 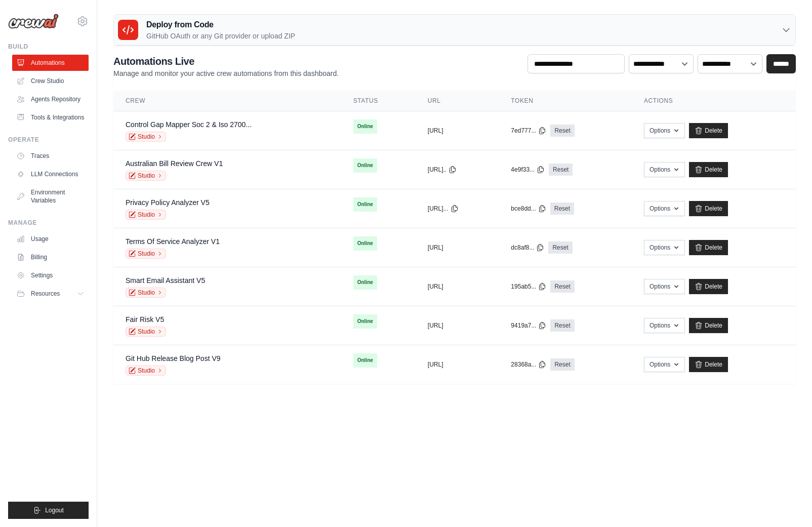 I want to click on button: bce8dd..., so click(x=528, y=208).